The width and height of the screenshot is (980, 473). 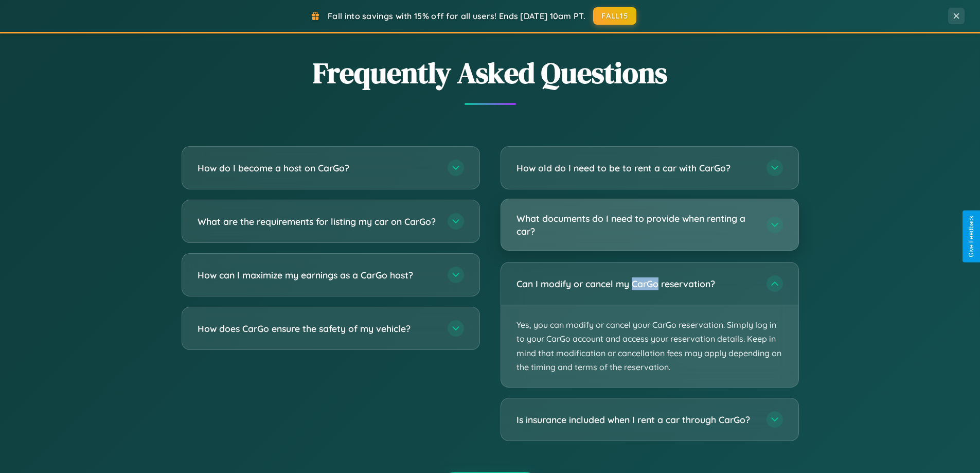 What do you see at coordinates (317, 275) in the screenshot?
I see `h3: How can I maximize my earnings as a CarGo host?` at bounding box center [317, 275].